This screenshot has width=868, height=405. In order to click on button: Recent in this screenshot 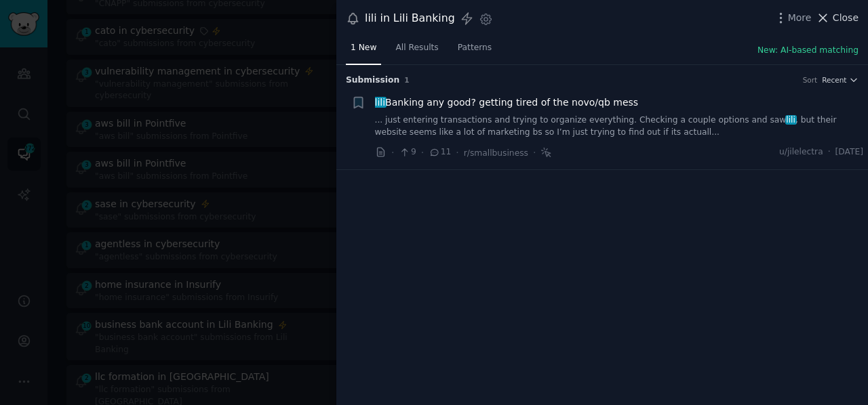, I will do `click(840, 80)`.